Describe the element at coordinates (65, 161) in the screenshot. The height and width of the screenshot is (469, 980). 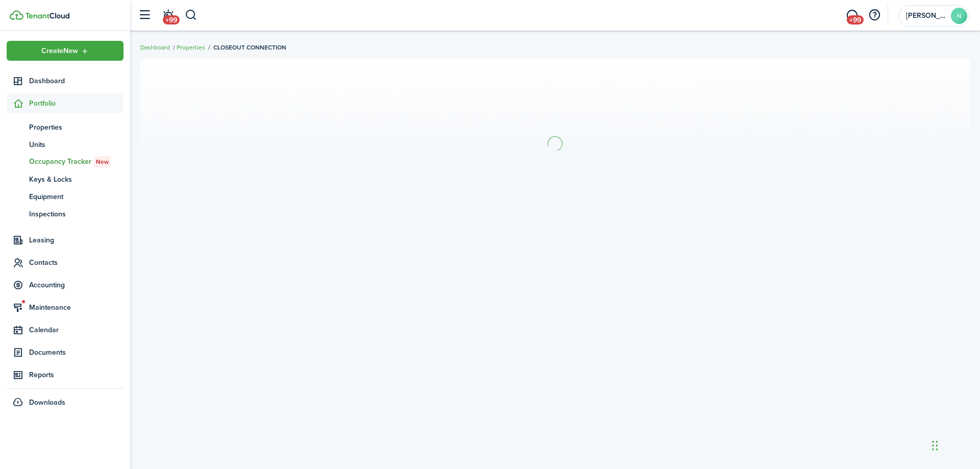
I see `a: Occupancy TrackerNew` at that location.